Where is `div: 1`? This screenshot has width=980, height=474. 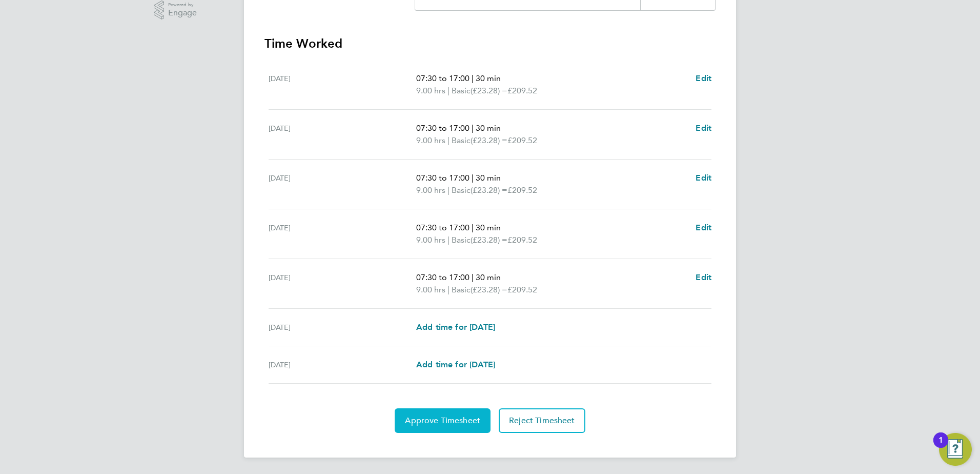
div: 1 is located at coordinates (941, 447).